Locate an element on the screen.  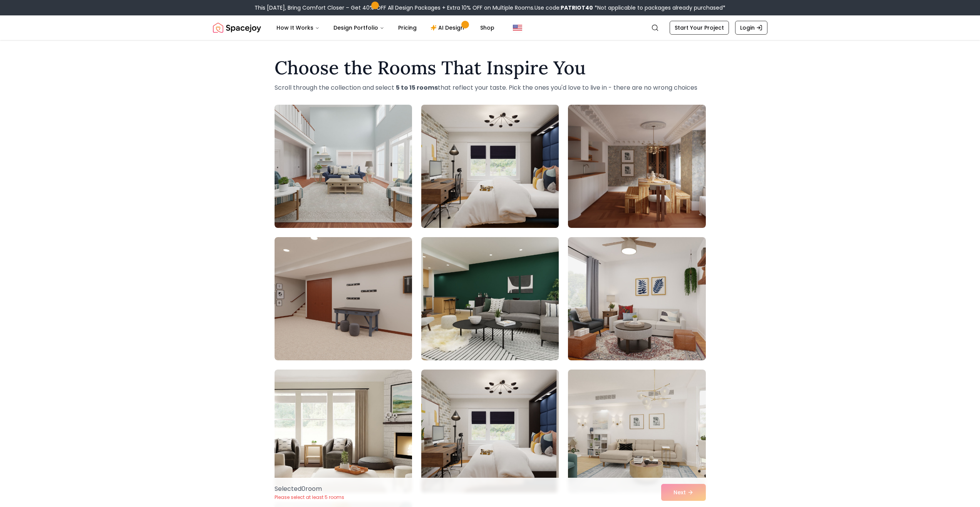
img: Spacejoy Logo is located at coordinates (237, 28).